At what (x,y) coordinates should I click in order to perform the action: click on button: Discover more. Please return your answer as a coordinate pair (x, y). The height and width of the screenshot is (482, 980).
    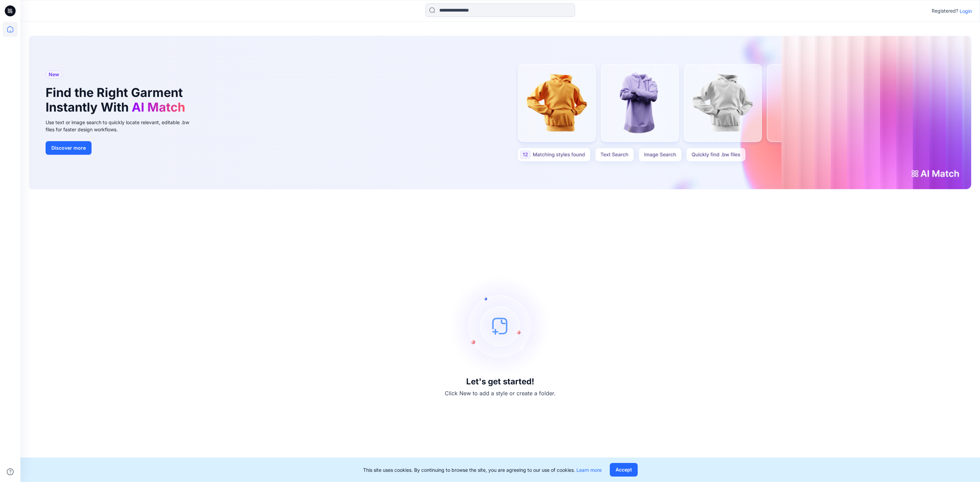
    Looking at the image, I should click on (69, 148).